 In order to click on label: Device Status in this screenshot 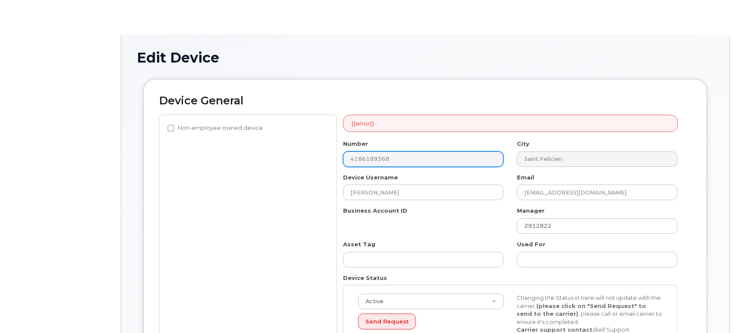, I will do `click(365, 278)`.